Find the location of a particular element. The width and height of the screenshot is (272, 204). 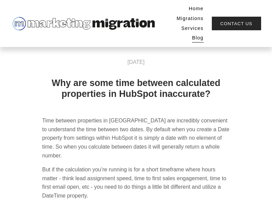

a: Services is located at coordinates (192, 28).